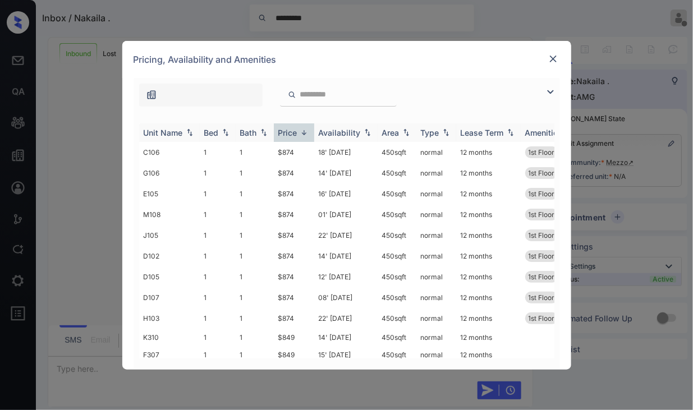 The height and width of the screenshot is (410, 693). I want to click on div: Availability, so click(339, 132).